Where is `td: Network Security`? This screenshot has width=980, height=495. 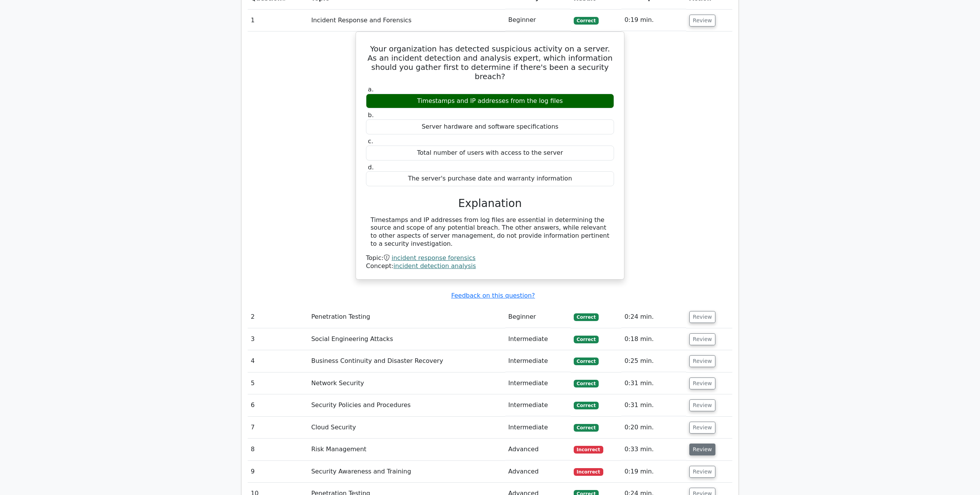 td: Network Security is located at coordinates (406, 384).